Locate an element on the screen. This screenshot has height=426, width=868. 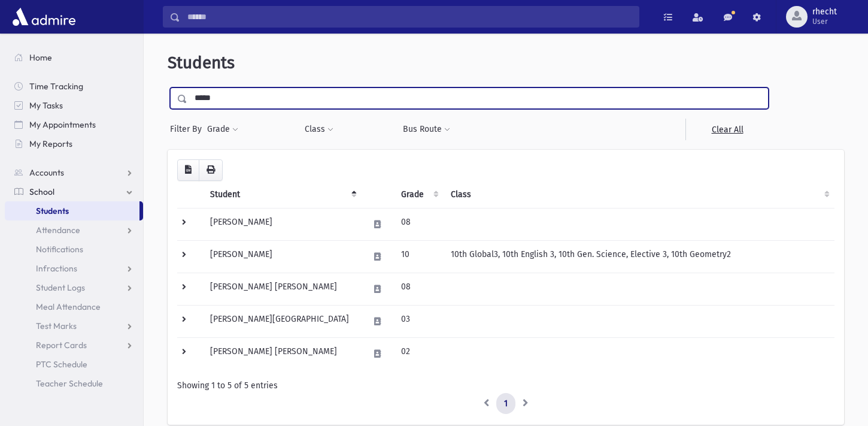
th: Grade: activate to sort column ascending is located at coordinates (418, 195).